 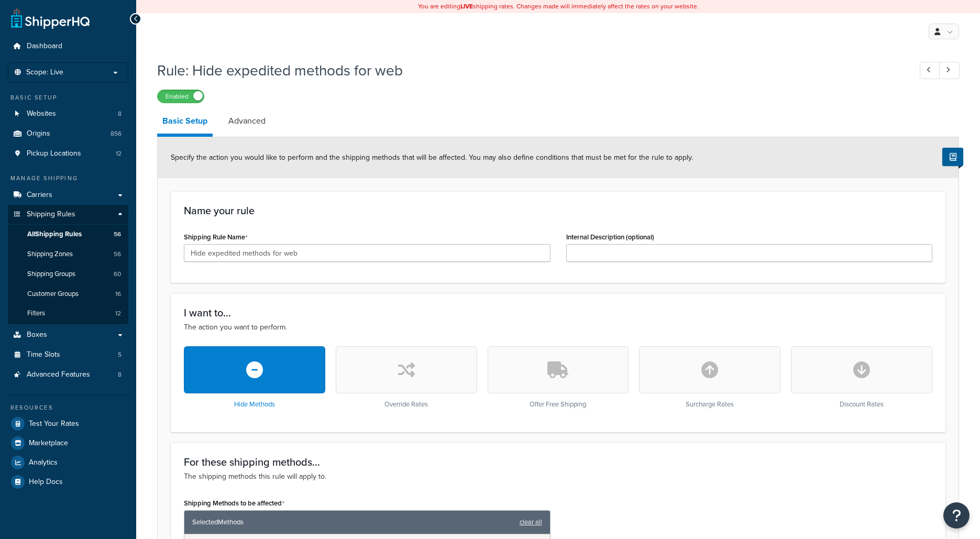 I want to click on li: Advanced Features, so click(x=68, y=375).